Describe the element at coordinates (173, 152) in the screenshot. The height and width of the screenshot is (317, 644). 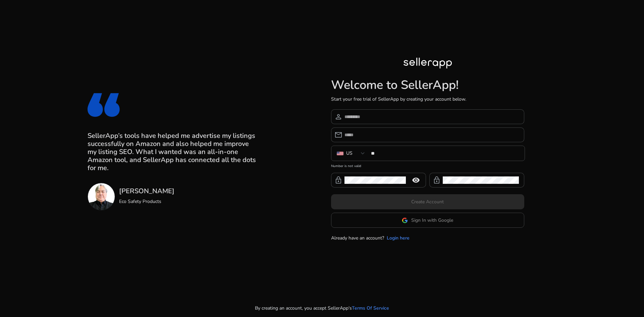
I see `h3: SellerApp’s tools have helped me advertise my listings successfully on Amazon and also helped me ...` at that location.